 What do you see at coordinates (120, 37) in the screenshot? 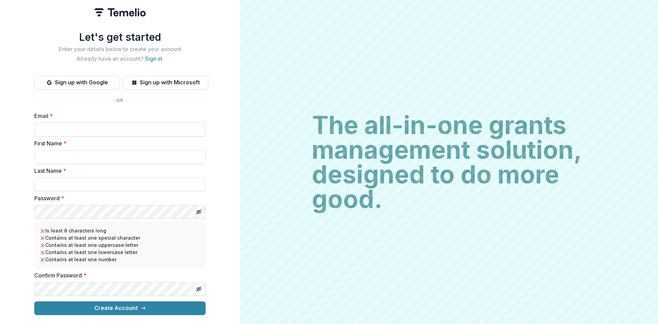
I see `h1: Let's get started` at bounding box center [120, 37].